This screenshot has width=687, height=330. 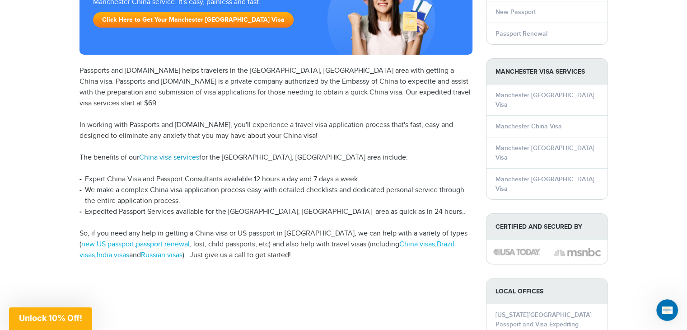 What do you see at coordinates (522, 33) in the screenshot?
I see `a: Passport Renewal` at bounding box center [522, 33].